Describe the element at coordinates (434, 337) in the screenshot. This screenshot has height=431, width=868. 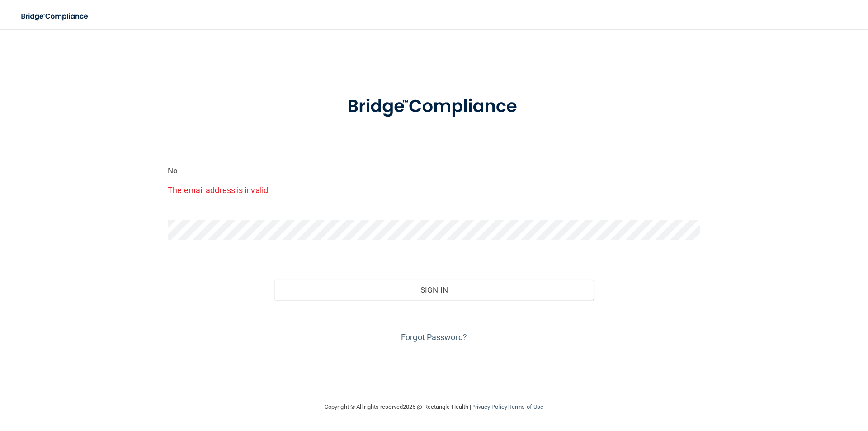
I see `a: Forgot Password?` at that location.